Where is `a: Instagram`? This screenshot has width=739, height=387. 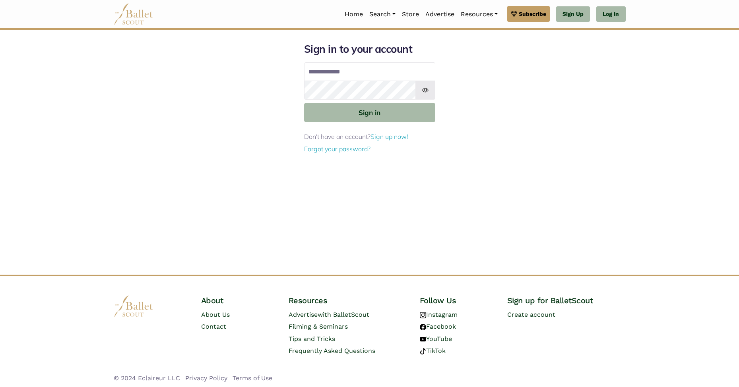
a: Instagram is located at coordinates (438, 315).